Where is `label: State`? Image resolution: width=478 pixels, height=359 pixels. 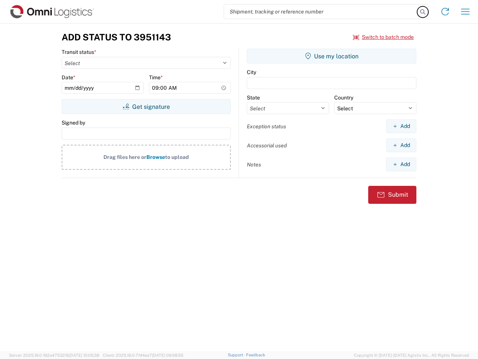
label: State is located at coordinates (253, 97).